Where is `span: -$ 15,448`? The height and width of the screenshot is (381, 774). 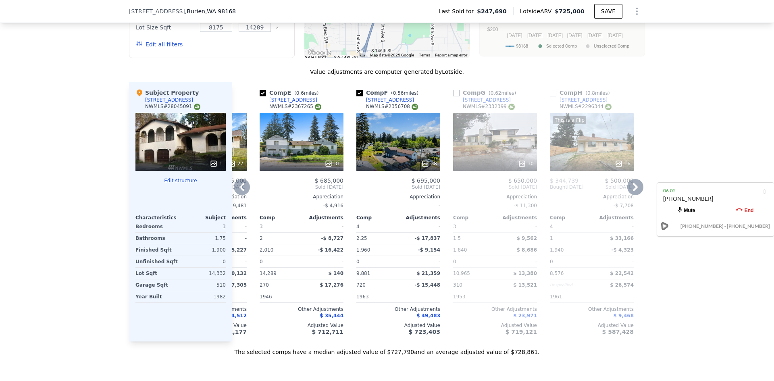 span: -$ 15,448 is located at coordinates (427, 285).